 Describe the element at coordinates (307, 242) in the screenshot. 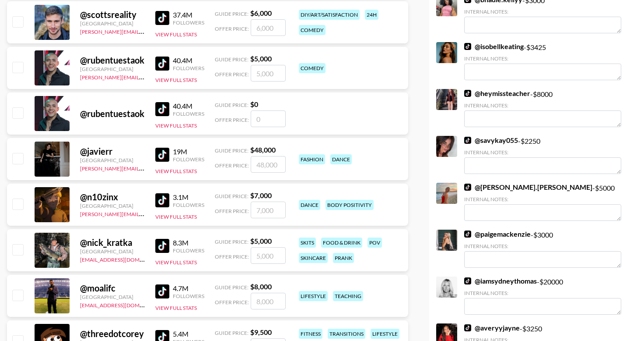

I see `div: skits` at that location.